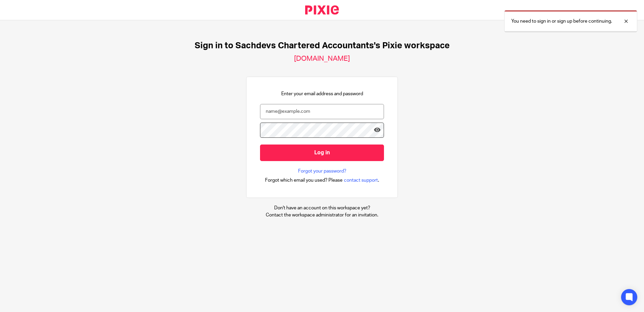 The height and width of the screenshot is (312, 644). I want to click on p: Enter your email address and password, so click(322, 94).